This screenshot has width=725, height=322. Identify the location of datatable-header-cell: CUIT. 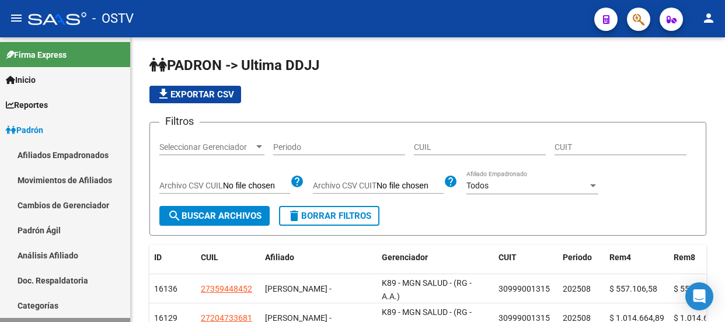
(526, 257).